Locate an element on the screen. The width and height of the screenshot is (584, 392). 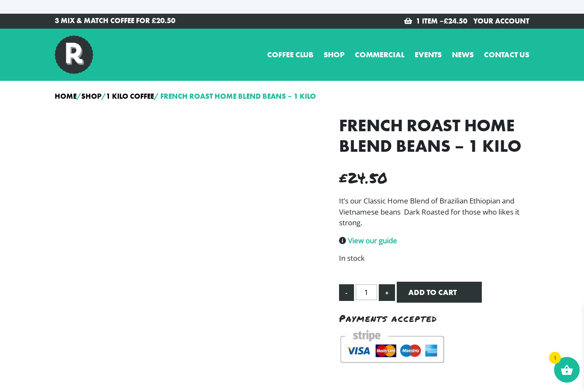
a: Contact us is located at coordinates (507, 55).